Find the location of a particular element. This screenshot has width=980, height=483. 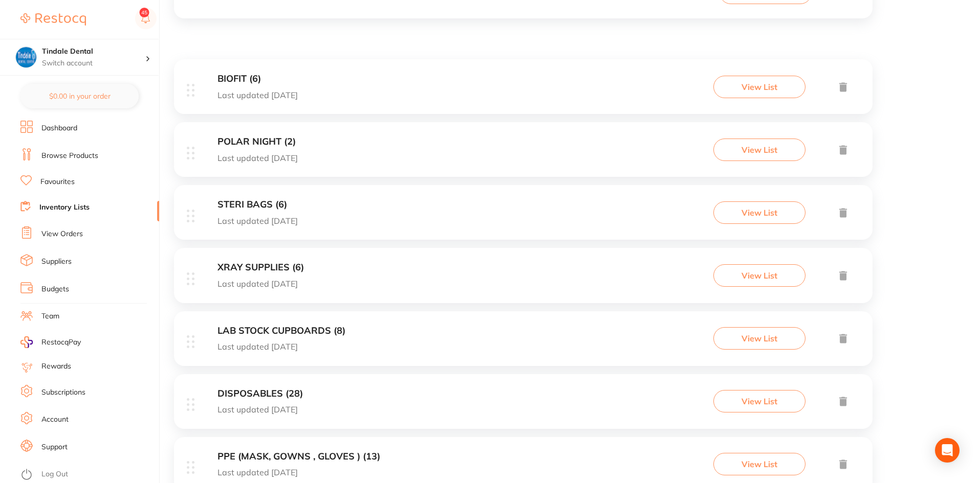

h3: PPE (MASK, GOWNS , GLOVES ) (13) is located at coordinates (299, 457).